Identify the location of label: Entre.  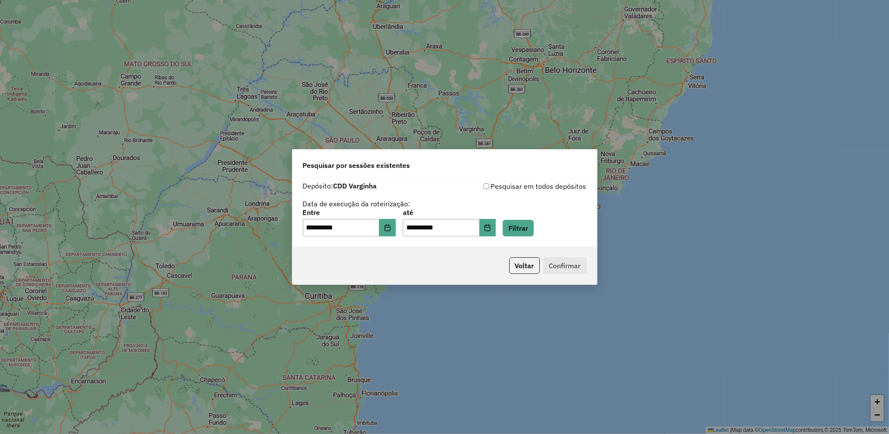
(349, 212).